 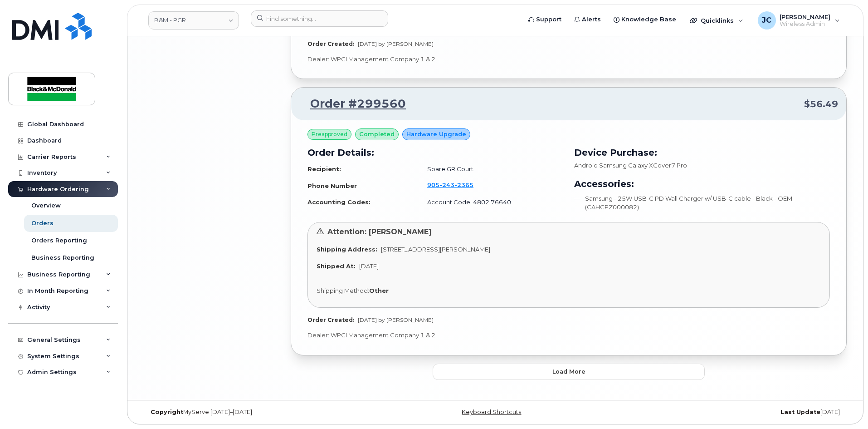 What do you see at coordinates (338, 202) in the screenshot?
I see `strong: Accounting Codes:` at bounding box center [338, 202].